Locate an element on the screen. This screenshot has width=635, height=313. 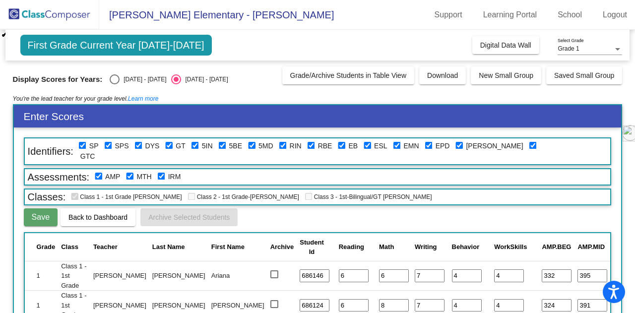
td: Class 1 - 1st Grade is located at coordinates (74, 276).